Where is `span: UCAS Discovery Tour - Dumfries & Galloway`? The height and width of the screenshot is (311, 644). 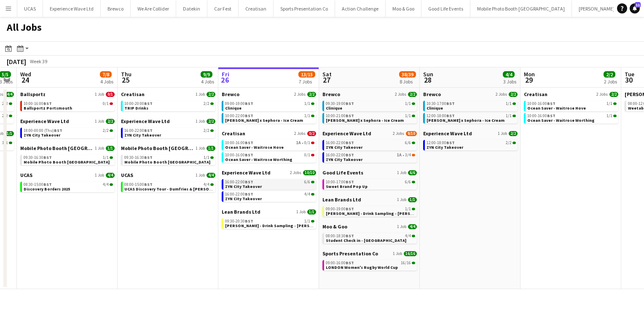
span: UCAS Discovery Tour - Dumfries & Galloway is located at coordinates (175, 189).